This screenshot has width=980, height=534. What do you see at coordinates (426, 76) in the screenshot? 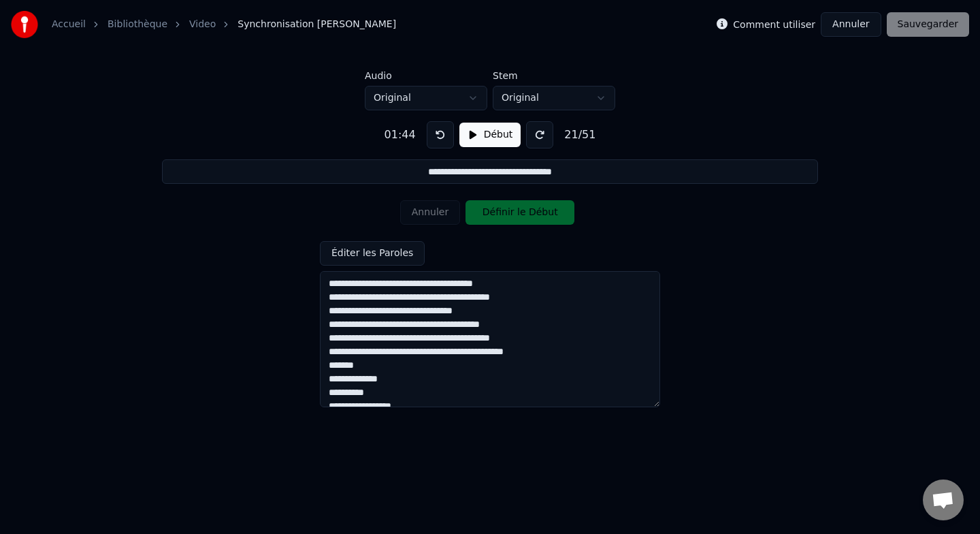
I see `label: Audio` at bounding box center [426, 76].